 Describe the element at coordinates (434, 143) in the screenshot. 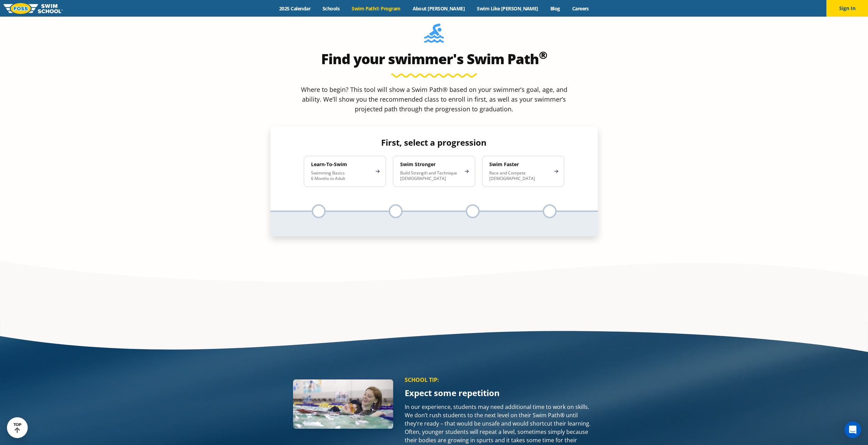

I see `h4: First, select a progression` at that location.